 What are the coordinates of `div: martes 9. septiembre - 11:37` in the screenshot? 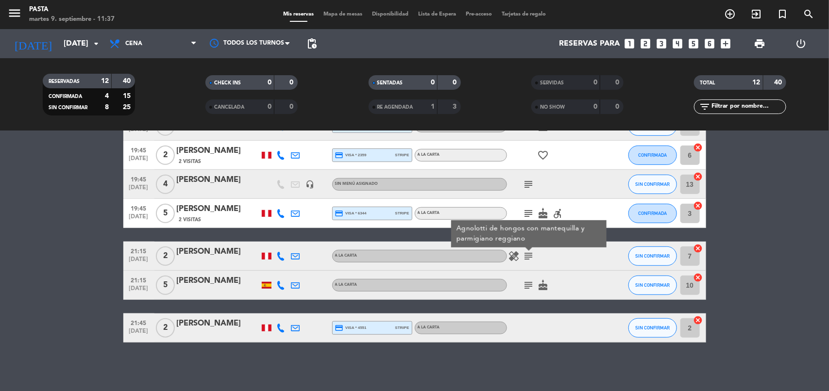 It's located at (72, 19).